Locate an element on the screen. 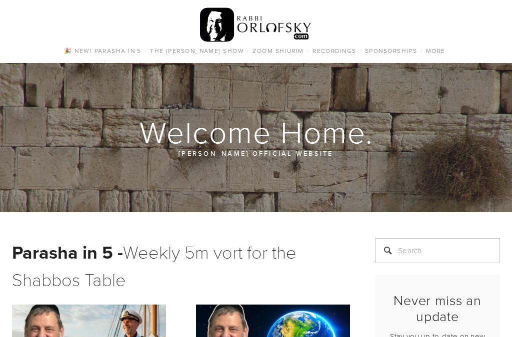 This screenshot has height=337, width=512. h1: Weekly 5m vort for the Shabbos Table is located at coordinates (181, 265).